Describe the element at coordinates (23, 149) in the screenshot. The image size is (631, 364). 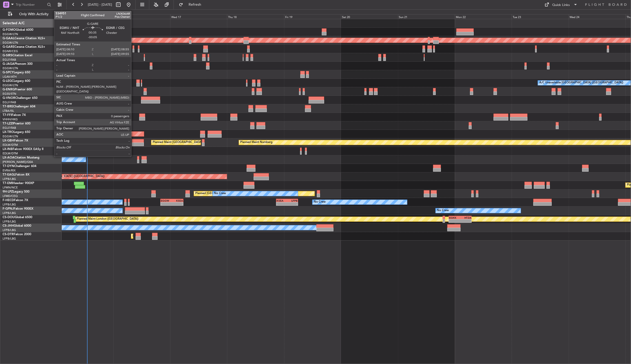
I see `a: LX-INBFalcon 900EX EASy II` at that location.